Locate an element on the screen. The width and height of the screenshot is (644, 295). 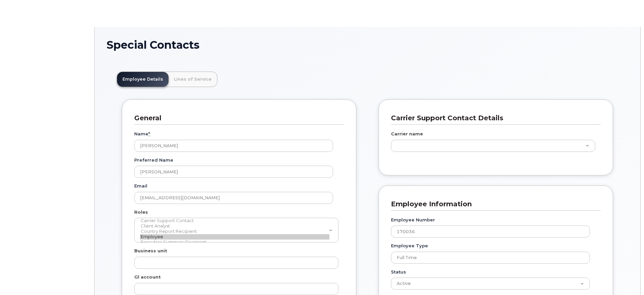
label: Employee Type is located at coordinates (409, 246).